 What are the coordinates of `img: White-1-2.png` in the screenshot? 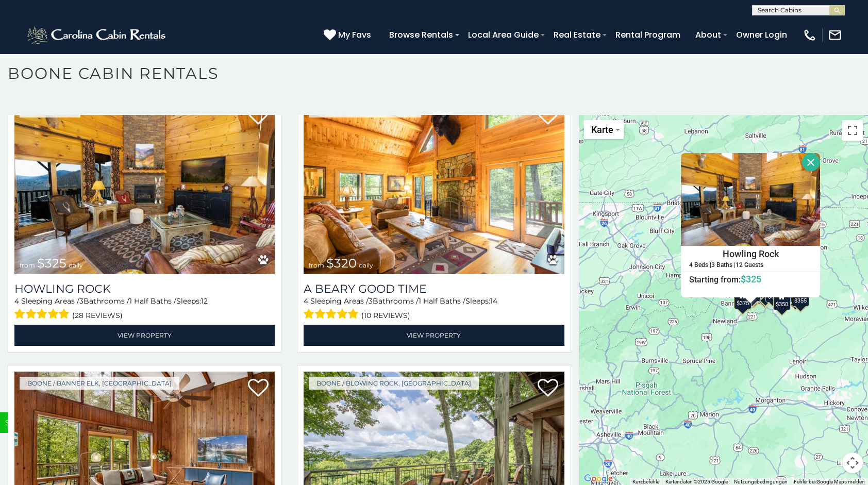 It's located at (97, 35).